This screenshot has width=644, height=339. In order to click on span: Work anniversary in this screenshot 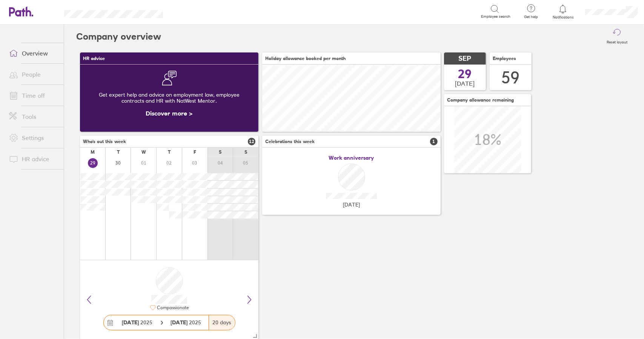, I will do `click(351, 158)`.